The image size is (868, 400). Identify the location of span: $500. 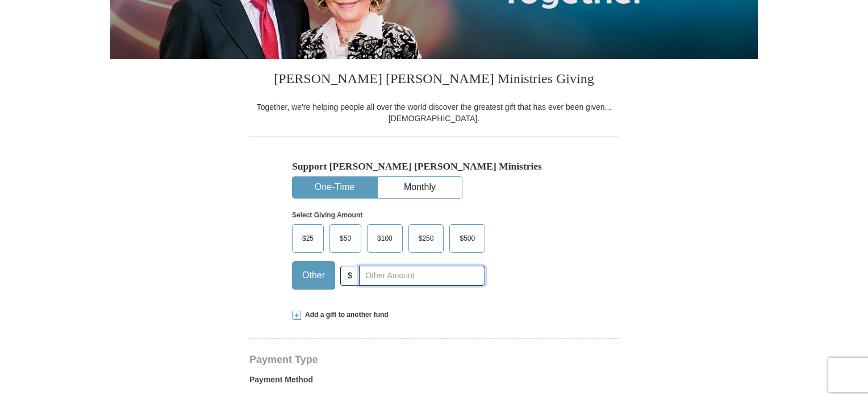
(467, 238).